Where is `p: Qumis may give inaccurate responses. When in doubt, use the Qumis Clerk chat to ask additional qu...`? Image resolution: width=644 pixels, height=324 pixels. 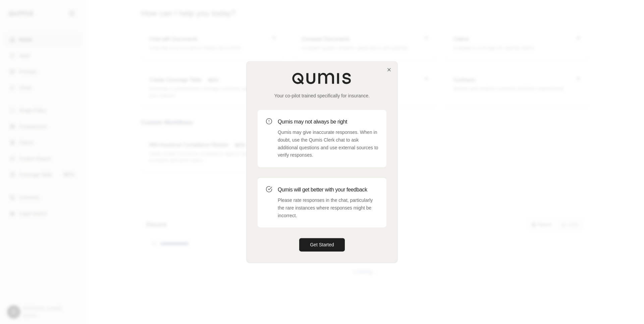
p: Qumis may give inaccurate responses. When in doubt, use the Qumis Clerk chat to ask additional qu... is located at coordinates (328, 143).